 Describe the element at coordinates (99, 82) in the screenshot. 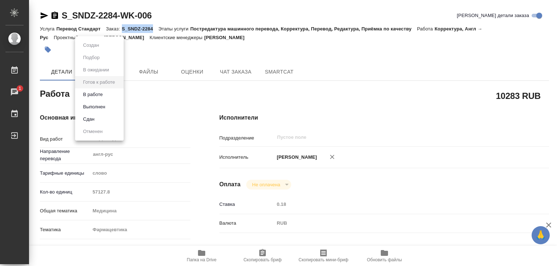

I see `button: Готов к работе` at that location.